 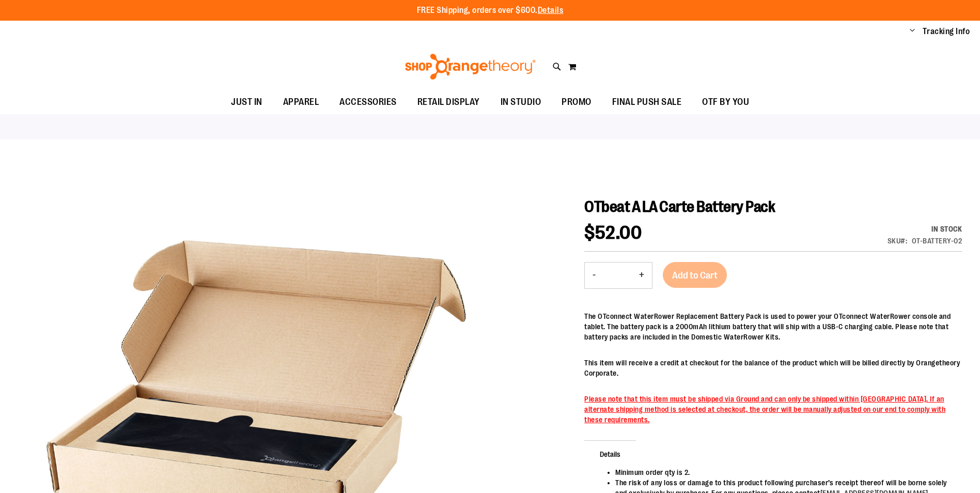 What do you see at coordinates (613, 233) in the screenshot?
I see `span: $52.00` at bounding box center [613, 233].